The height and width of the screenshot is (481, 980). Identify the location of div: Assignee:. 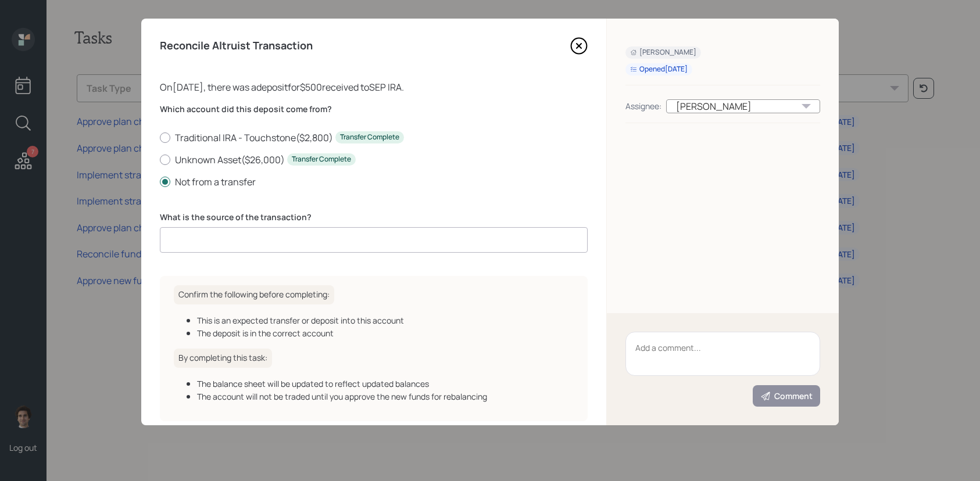
(644, 105).